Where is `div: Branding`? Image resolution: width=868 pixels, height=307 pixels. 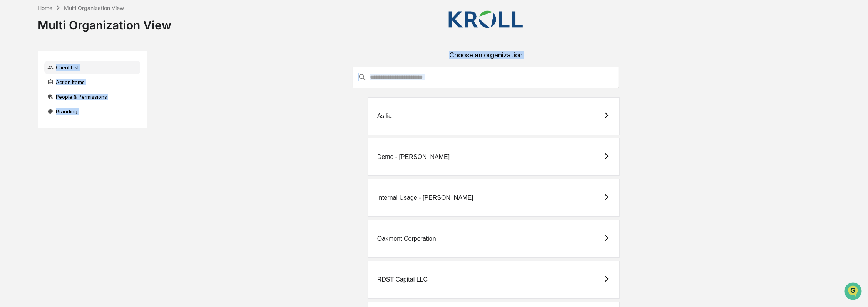
div: Branding is located at coordinates (93, 112).